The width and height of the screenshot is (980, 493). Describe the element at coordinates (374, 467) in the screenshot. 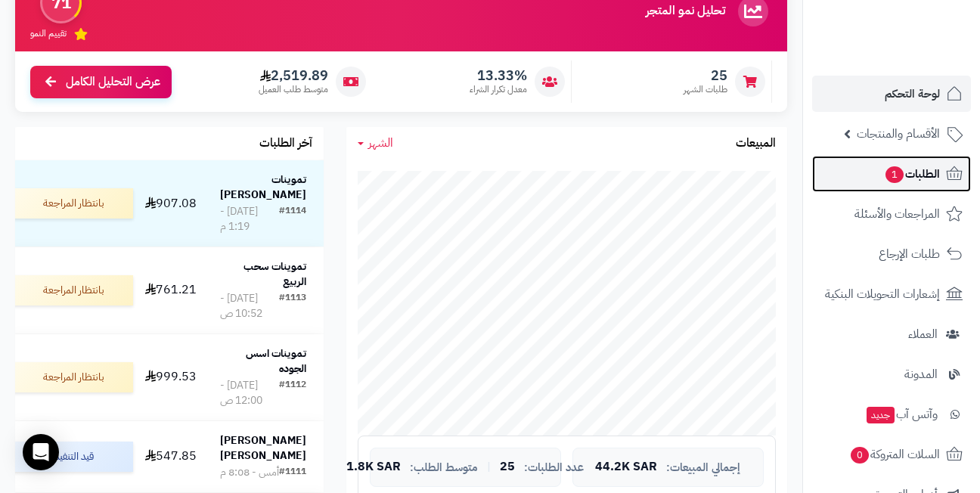

I see `span: 1.8K SAR` at that location.